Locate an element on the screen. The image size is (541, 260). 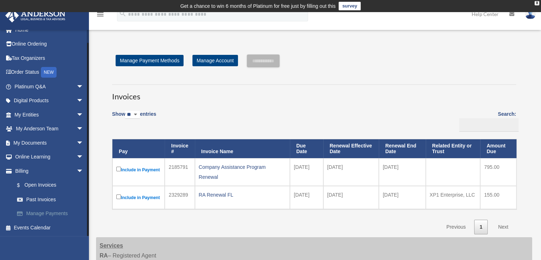
a: menu is located at coordinates (100, 15).